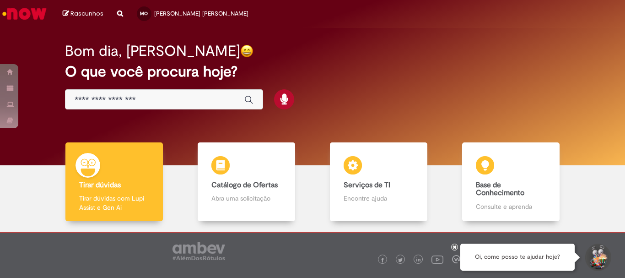  Describe the element at coordinates (517, 257) in the screenshot. I see `div: Oi, como posso te ajudar hoje?` at that location.